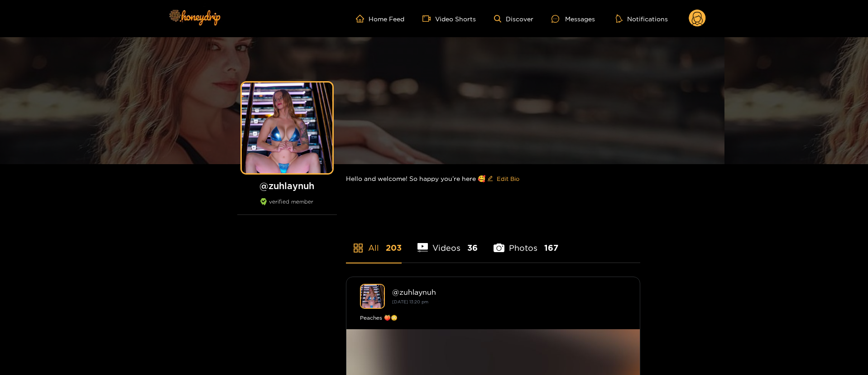 This screenshot has width=868, height=375. I want to click on div: Peaches 🍑😳, so click(493, 318).